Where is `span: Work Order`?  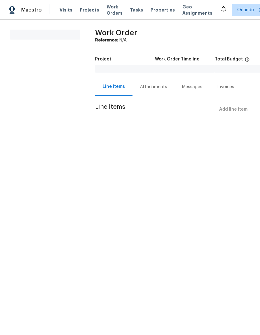 span: Work Order is located at coordinates (116, 33).